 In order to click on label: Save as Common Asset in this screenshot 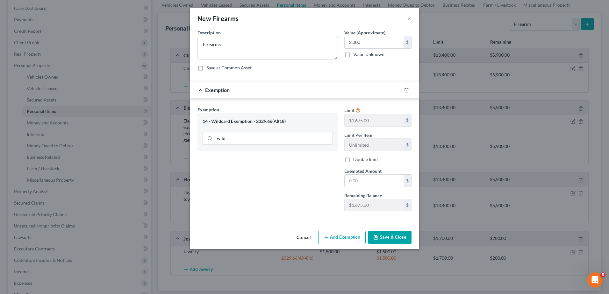, I will do `click(229, 68)`.